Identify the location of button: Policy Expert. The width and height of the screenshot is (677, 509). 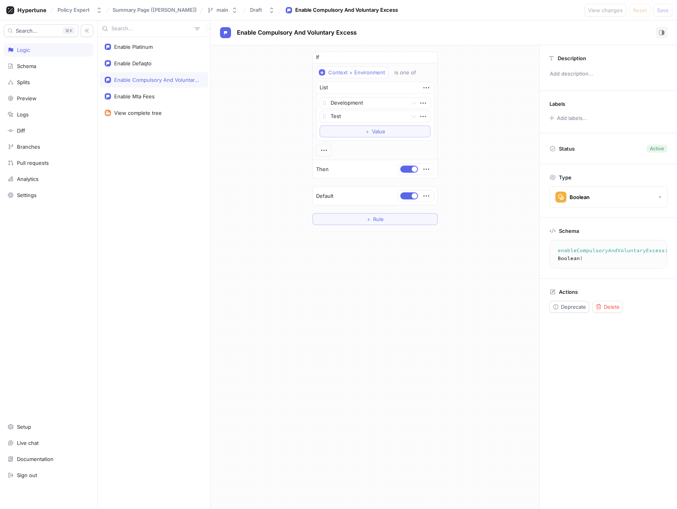
(80, 10).